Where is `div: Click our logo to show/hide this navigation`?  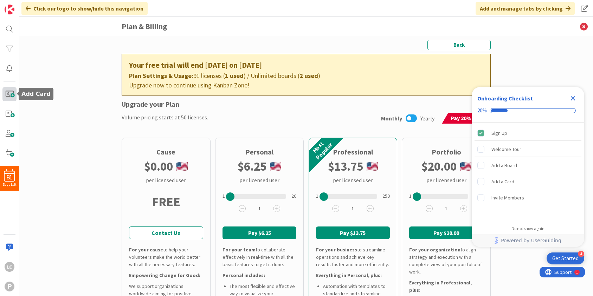 div: Click our logo to show/hide this navigation is located at coordinates (84, 8).